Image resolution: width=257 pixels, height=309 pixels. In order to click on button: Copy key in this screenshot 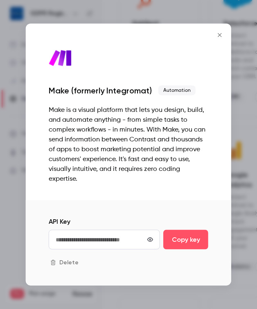, I will do `click(186, 239)`.